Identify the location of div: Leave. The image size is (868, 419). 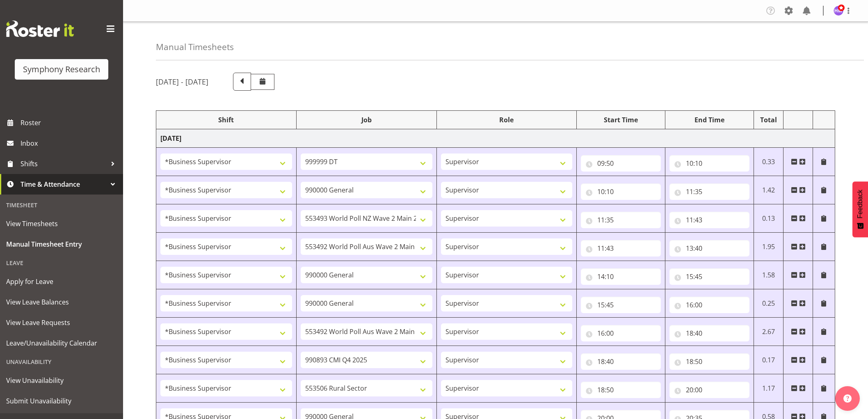
(61, 263).